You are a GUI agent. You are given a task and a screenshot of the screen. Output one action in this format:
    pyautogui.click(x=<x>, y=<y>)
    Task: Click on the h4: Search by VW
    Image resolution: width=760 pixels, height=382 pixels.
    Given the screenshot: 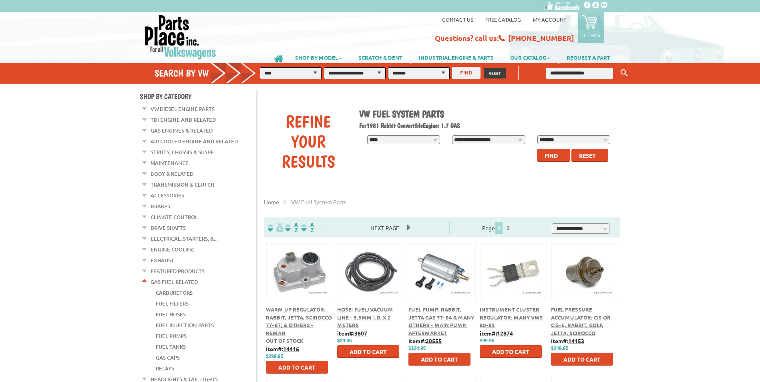 What is the action you would take?
    pyautogui.click(x=209, y=73)
    